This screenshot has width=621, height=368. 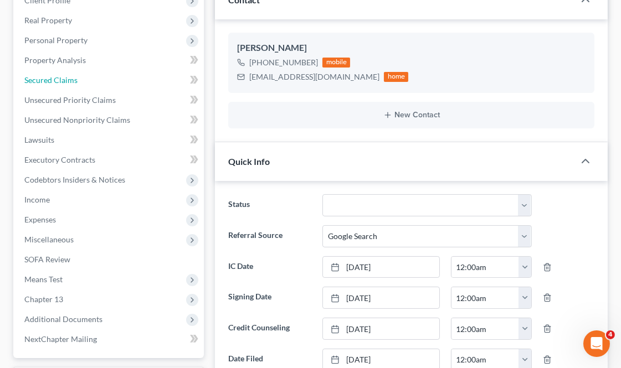 What do you see at coordinates (56, 40) in the screenshot?
I see `span: Personal Property` at bounding box center [56, 40].